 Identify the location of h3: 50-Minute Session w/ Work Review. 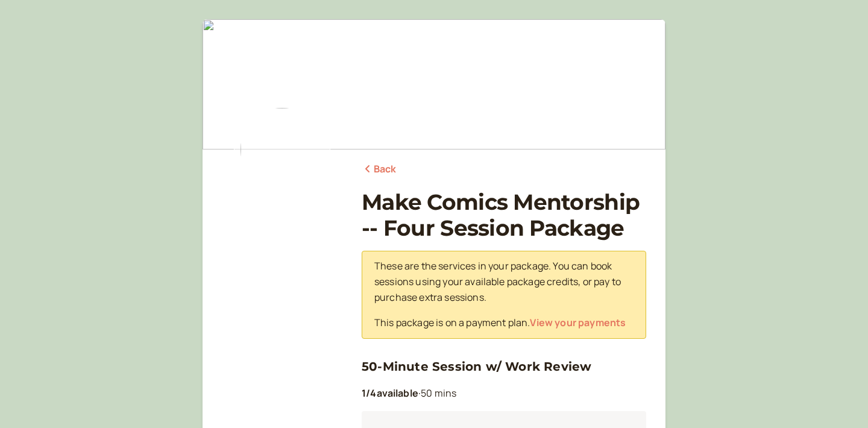
(504, 367).